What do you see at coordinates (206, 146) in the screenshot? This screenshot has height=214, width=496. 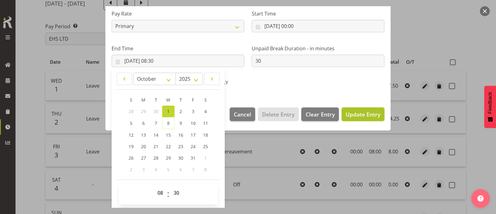 I see `a: 25` at bounding box center [206, 146].